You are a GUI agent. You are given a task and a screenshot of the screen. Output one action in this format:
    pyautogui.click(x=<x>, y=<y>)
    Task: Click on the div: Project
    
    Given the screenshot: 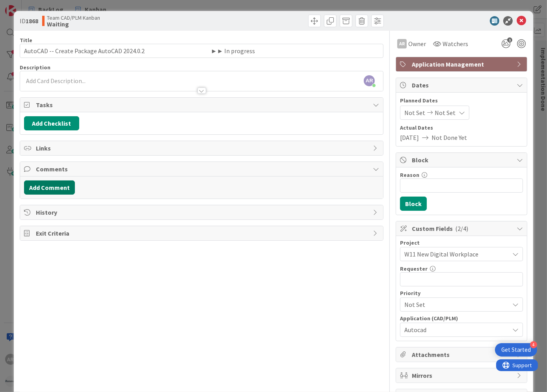 What is the action you would take?
    pyautogui.click(x=462, y=243)
    